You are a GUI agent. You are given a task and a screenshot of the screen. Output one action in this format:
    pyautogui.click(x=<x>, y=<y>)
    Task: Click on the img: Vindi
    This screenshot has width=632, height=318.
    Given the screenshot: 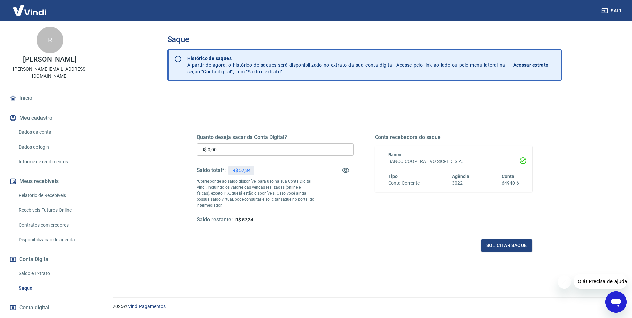 What is the action you would take?
    pyautogui.click(x=30, y=10)
    